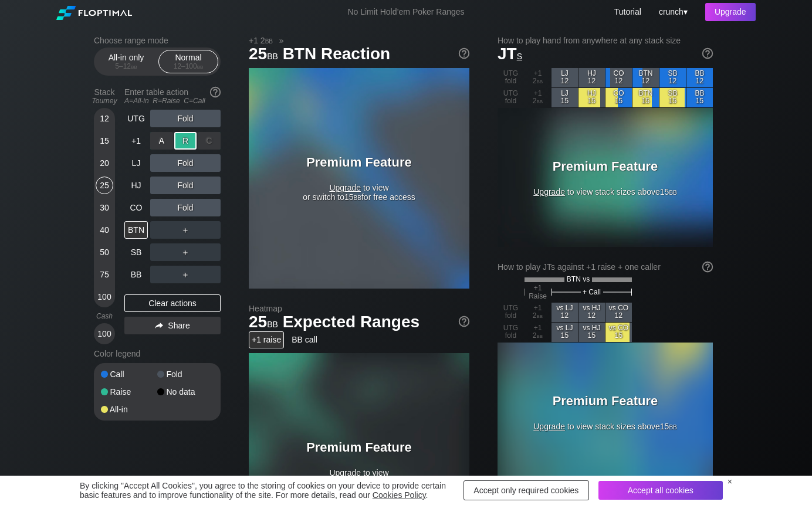  Describe the element at coordinates (564, 97) in the screenshot. I see `div: LJ 15` at that location.